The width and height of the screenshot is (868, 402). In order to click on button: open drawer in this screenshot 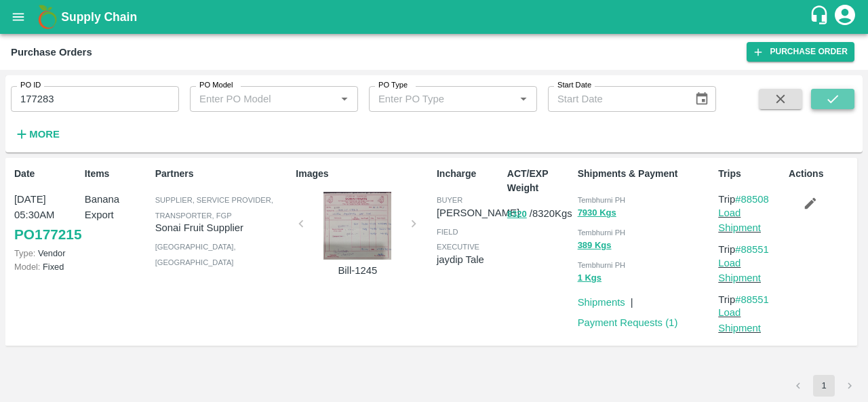, I will do `click(18, 17)`.